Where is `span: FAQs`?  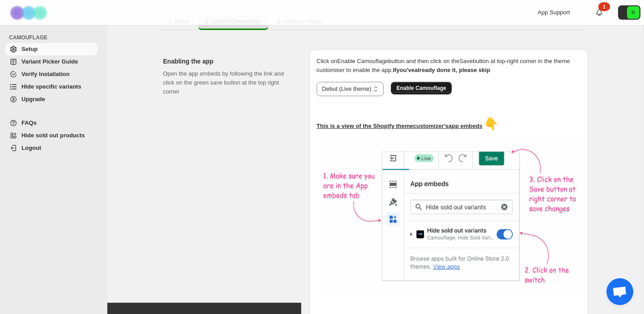 span: FAQs is located at coordinates (29, 122).